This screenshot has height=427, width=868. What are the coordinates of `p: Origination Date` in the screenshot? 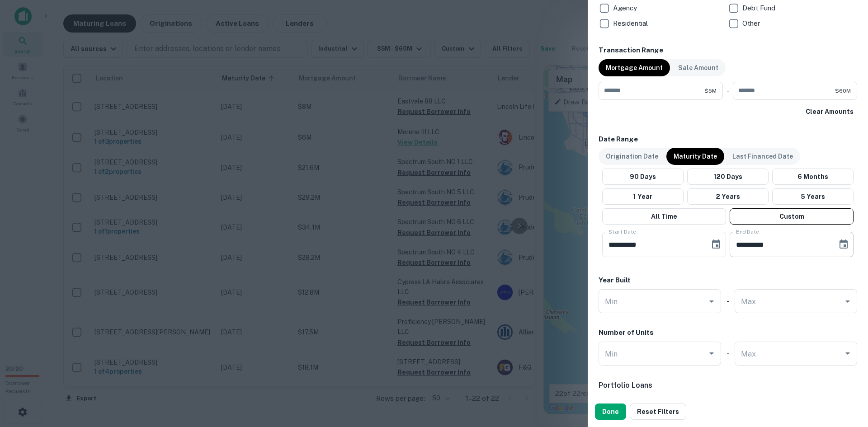 It's located at (632, 156).